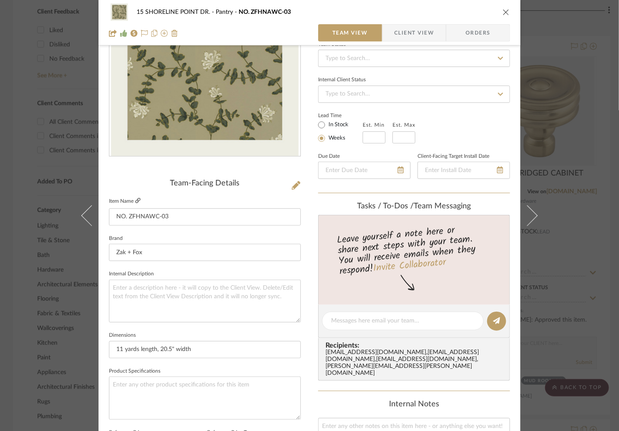 The image size is (619, 431). What do you see at coordinates (336, 138) in the screenshot?
I see `label: Weeks` at bounding box center [336, 138].